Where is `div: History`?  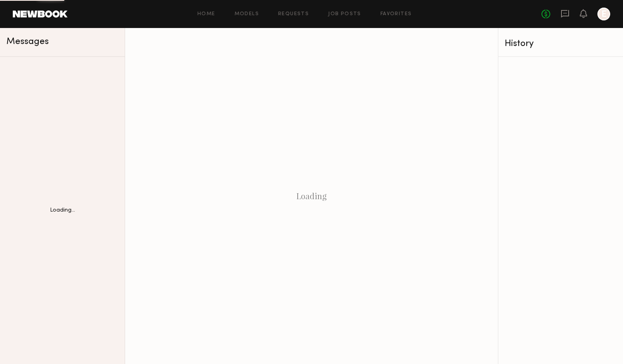
div: History is located at coordinates (561, 43).